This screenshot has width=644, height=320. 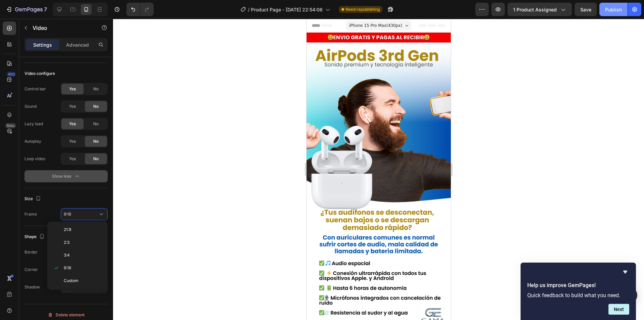 I want to click on span: 2:3, so click(x=67, y=242).